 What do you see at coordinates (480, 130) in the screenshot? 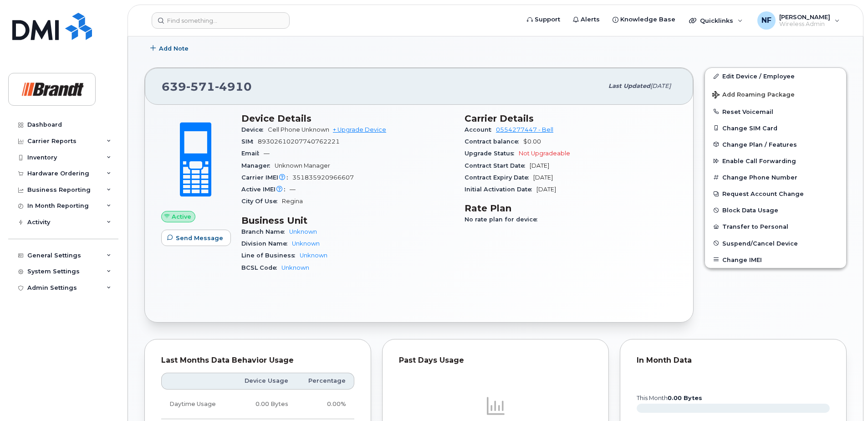
I see `span: Account` at bounding box center [480, 130].